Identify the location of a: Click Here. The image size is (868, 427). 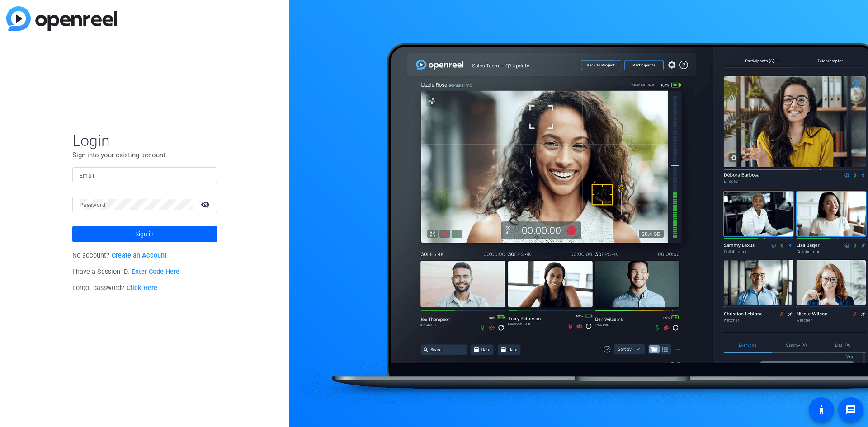
(142, 288).